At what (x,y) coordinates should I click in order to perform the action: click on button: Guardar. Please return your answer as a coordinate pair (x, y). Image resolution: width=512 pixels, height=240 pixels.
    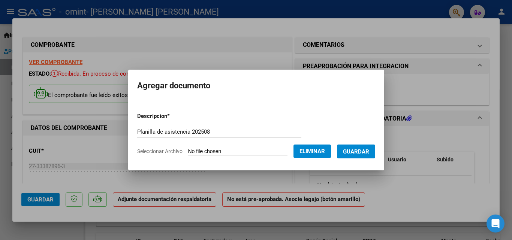
    Looking at the image, I should click on (356, 151).